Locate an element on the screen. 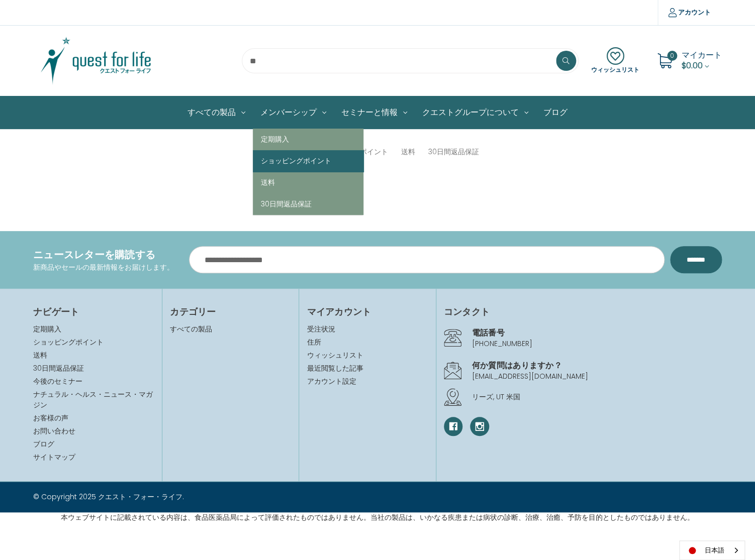 The image size is (755, 560). a: クエストグループについて is located at coordinates (475, 112).